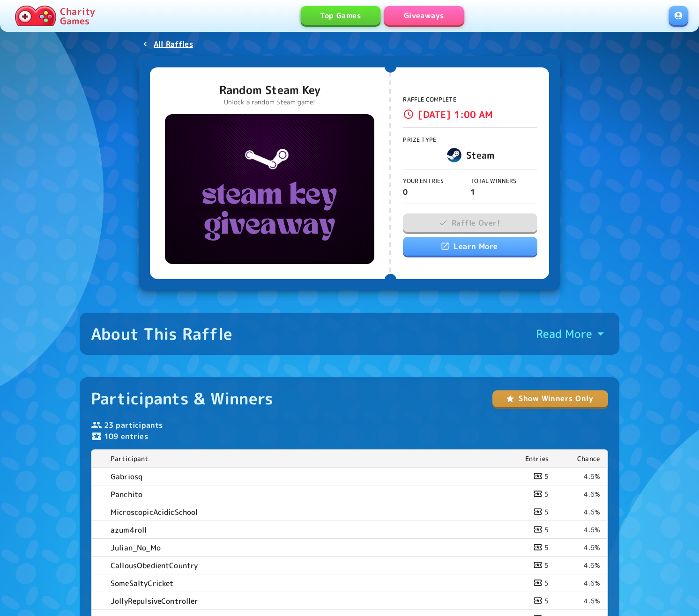 This screenshot has width=699, height=616. I want to click on a: Top Games, so click(340, 15).